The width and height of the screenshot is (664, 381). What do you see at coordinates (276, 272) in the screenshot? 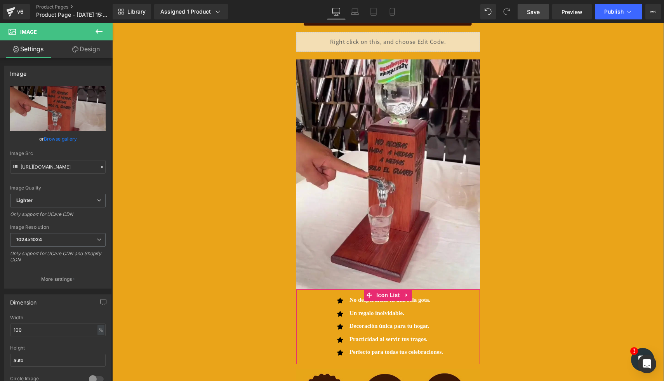
I see `span: Icon List` at bounding box center [276, 272].